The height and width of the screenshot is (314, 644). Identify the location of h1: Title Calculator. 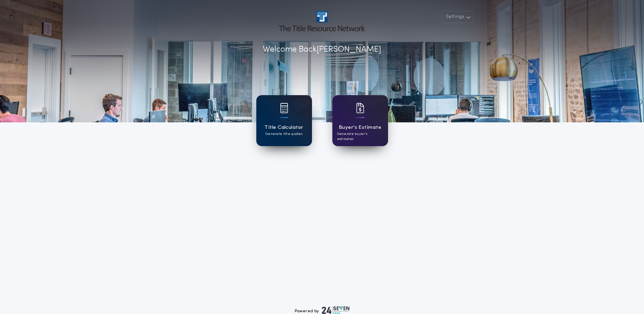
(284, 127).